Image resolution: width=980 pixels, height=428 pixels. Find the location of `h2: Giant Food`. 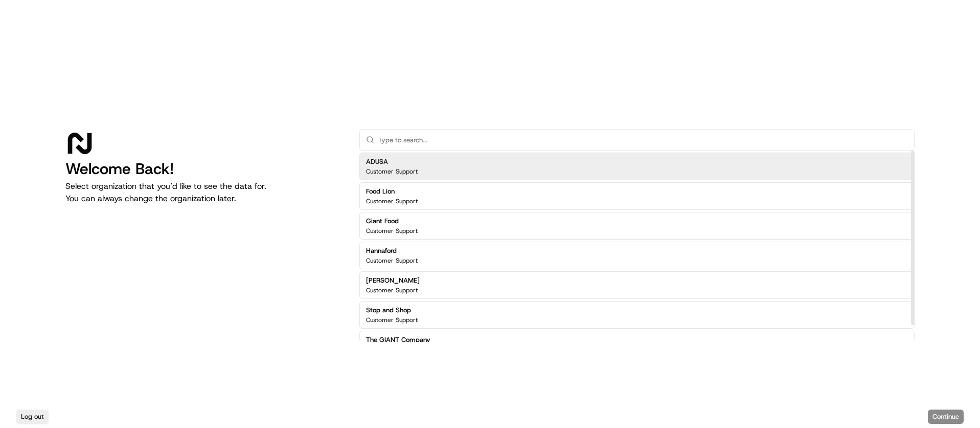

h2: Giant Food is located at coordinates (392, 221).